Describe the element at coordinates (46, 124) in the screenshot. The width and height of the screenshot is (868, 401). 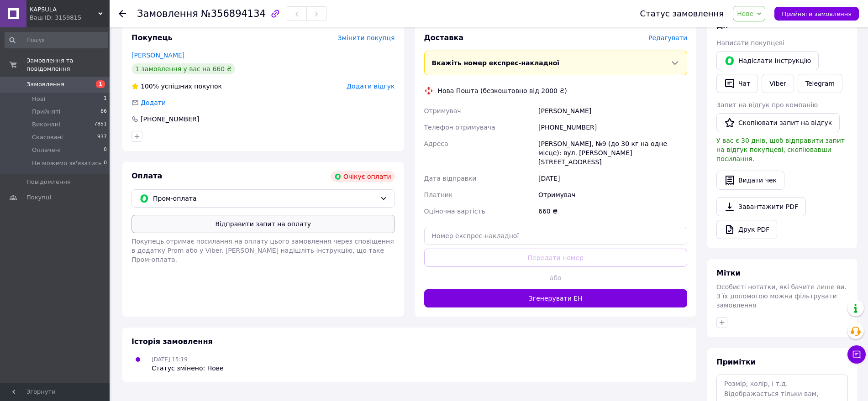
I see `span: Виконані` at that location.